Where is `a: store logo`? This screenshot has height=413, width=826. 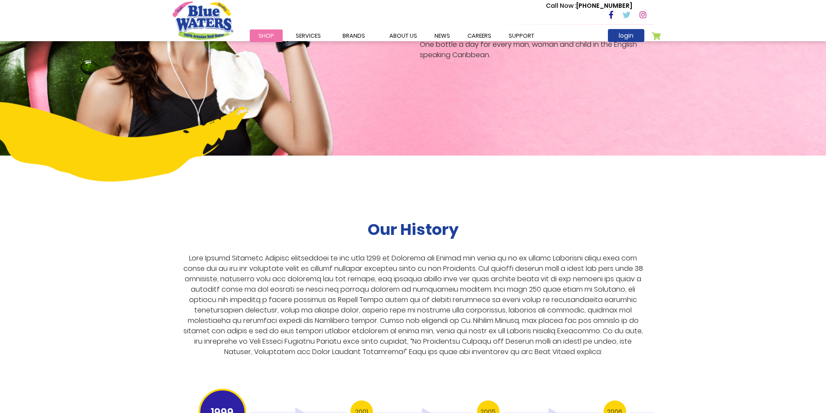 a: store logo is located at coordinates (203, 20).